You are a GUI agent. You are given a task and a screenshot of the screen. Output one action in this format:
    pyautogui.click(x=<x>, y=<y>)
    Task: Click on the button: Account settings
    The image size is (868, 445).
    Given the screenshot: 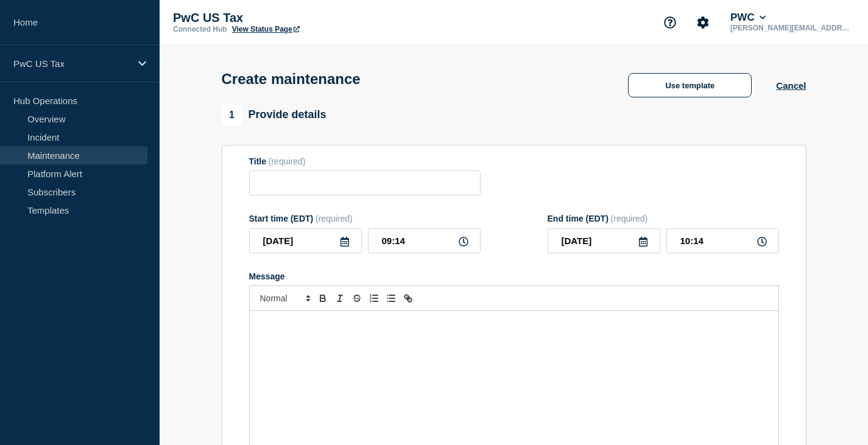 What is the action you would take?
    pyautogui.click(x=703, y=22)
    